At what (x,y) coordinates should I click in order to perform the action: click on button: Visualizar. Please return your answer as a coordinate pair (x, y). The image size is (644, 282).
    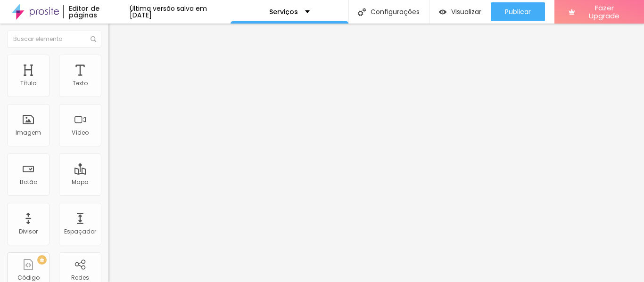
    Looking at the image, I should click on (460, 12).